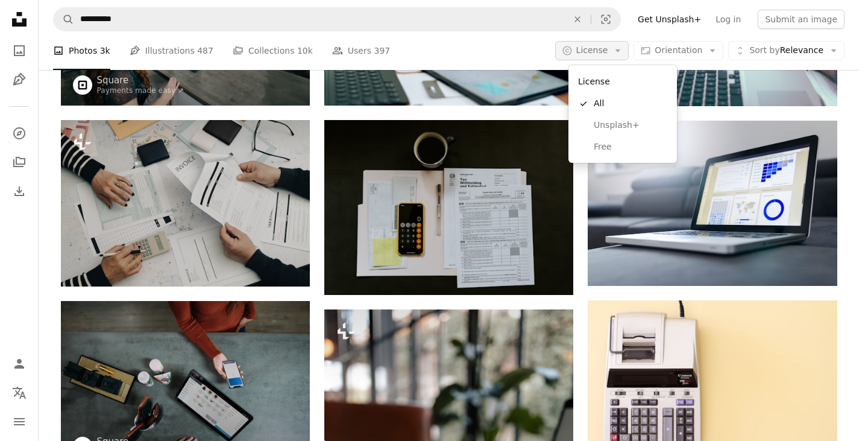  Describe the element at coordinates (678, 51) in the screenshot. I see `button: Orientation` at that location.